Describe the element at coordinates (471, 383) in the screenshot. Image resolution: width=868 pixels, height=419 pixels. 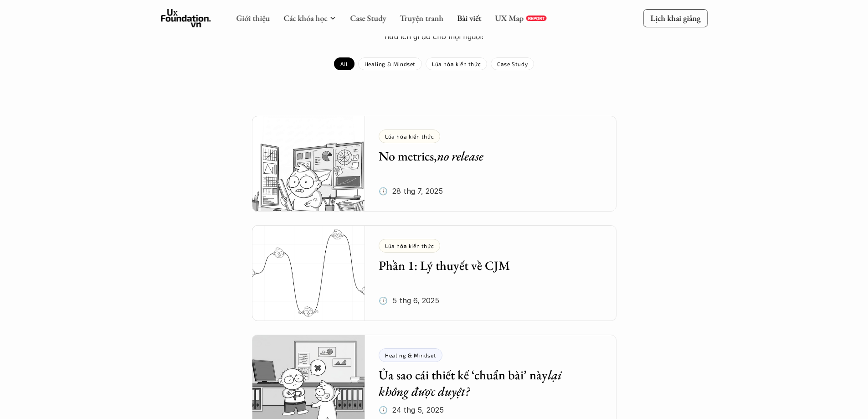
I see `em: lại không được duyệt?` at that location.